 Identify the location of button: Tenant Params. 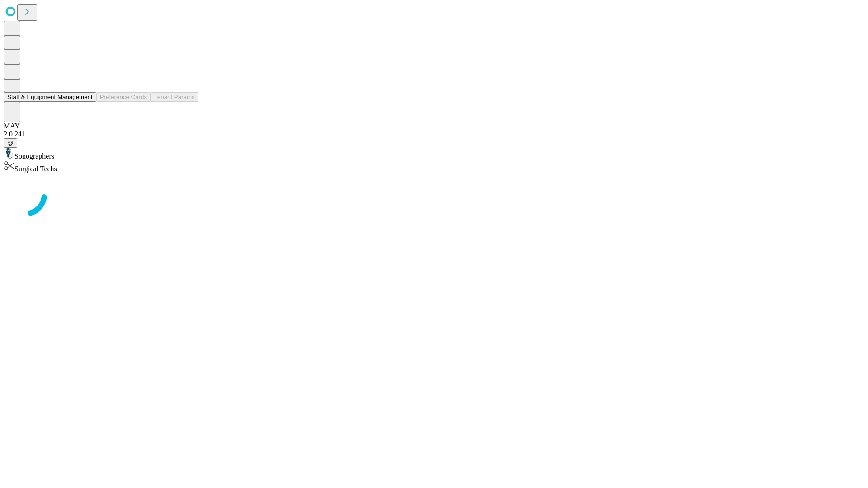
(174, 97).